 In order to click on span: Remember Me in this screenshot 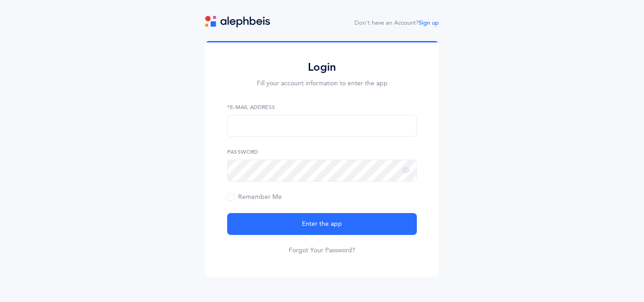, I will do `click(255, 197)`.